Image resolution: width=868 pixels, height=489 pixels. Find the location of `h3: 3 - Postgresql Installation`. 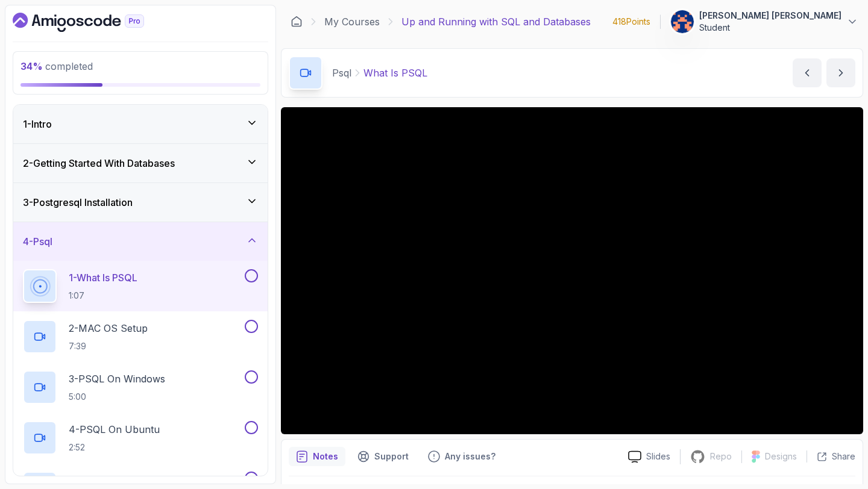

h3: 3 - Postgresql Installation is located at coordinates (78, 203).